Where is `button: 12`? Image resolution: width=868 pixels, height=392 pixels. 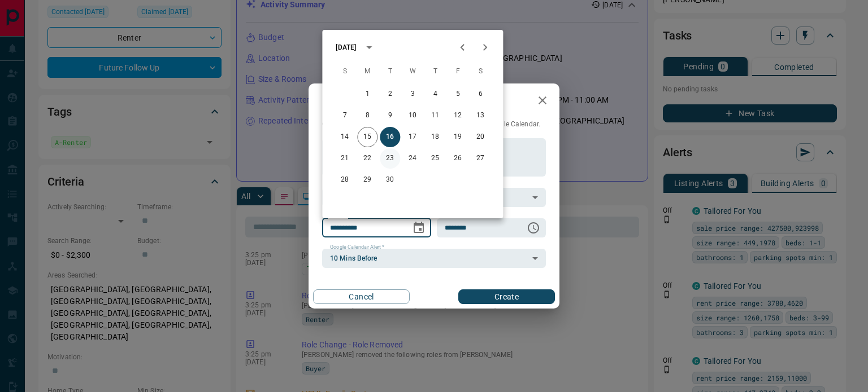 button: 12 is located at coordinates (458, 116).